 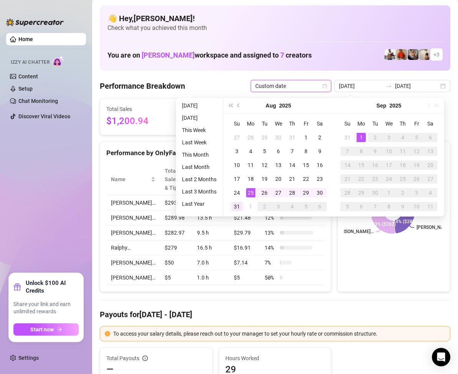 What do you see at coordinates (251, 179) in the screenshot?
I see `div: 18` at bounding box center [251, 179].